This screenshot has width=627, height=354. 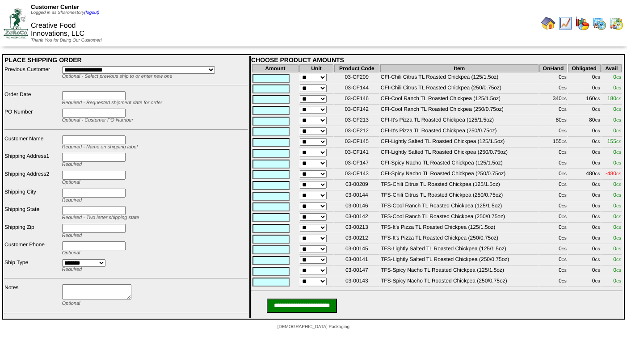 I want to click on td: Shipping State, so click(x=32, y=214).